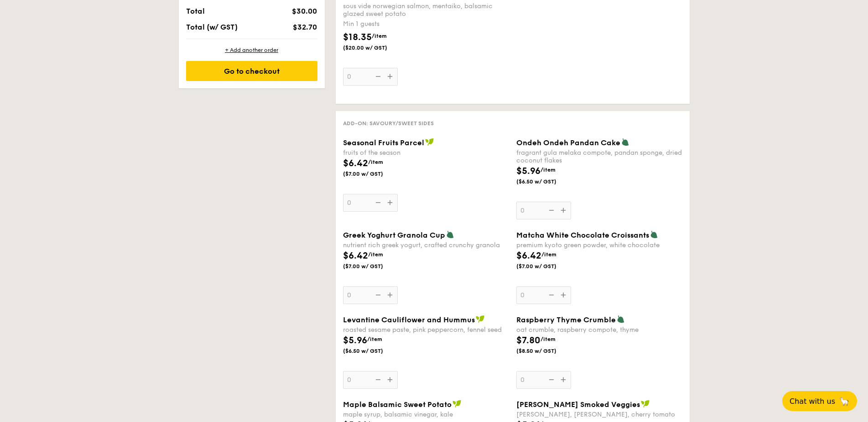 This screenshot has height=422, width=868. What do you see at coordinates (252, 71) in the screenshot?
I see `div: Go to checkout` at bounding box center [252, 71].